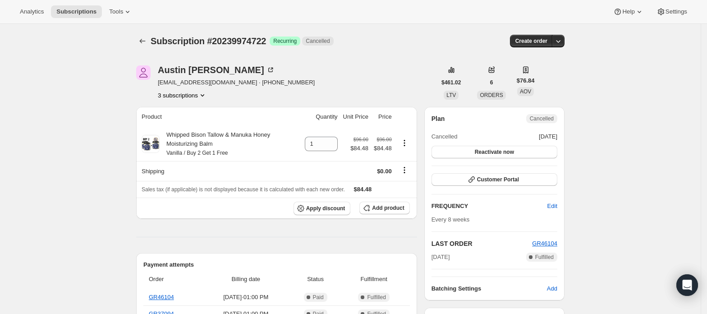 The height and width of the screenshot is (314, 707). Describe the element at coordinates (545, 243) in the screenshot. I see `span: GR46104` at that location.